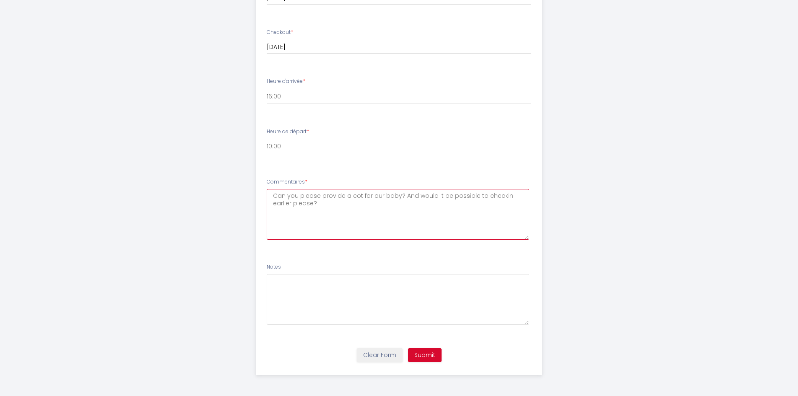 This screenshot has height=396, width=798. I want to click on label: Commentaires, so click(287, 182).